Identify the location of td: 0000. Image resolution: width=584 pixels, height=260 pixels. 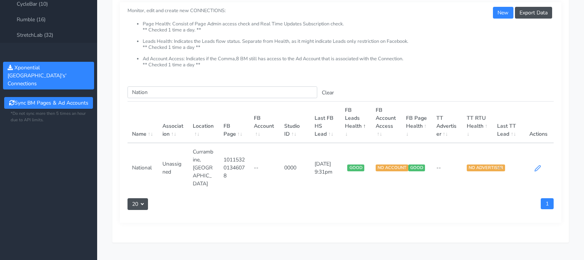
(295, 168).